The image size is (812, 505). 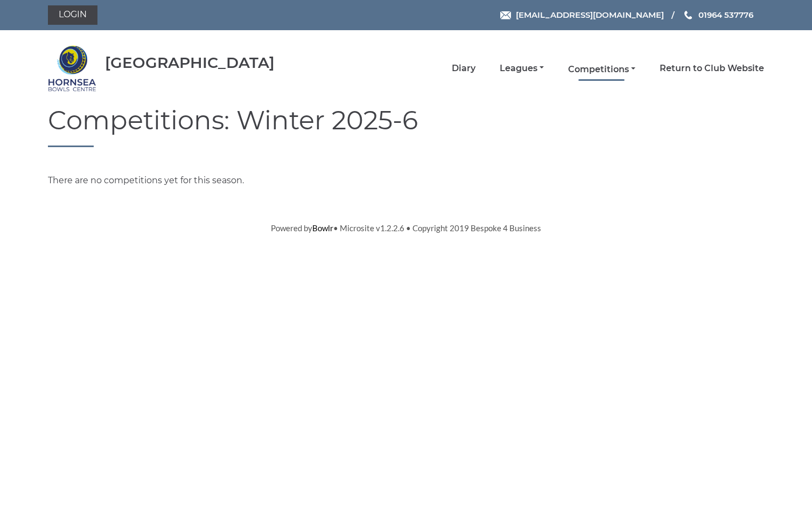 I want to click on div: There are no competitions yet for this season., so click(x=406, y=180).